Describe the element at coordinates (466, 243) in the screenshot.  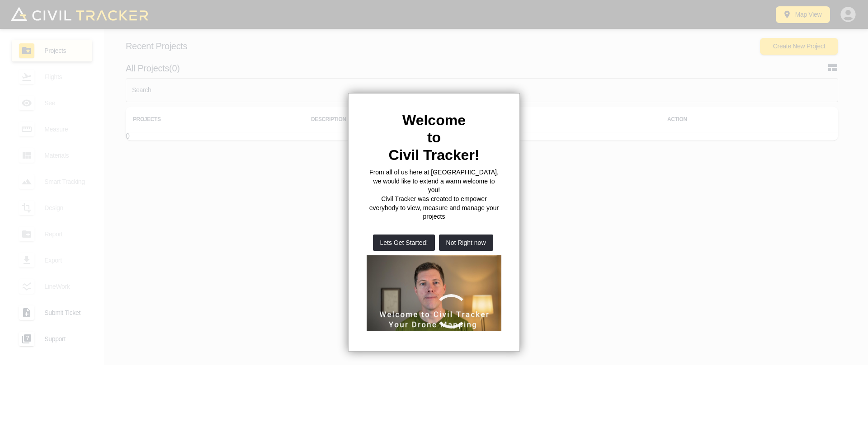
I see `button: Not Right now` at that location.